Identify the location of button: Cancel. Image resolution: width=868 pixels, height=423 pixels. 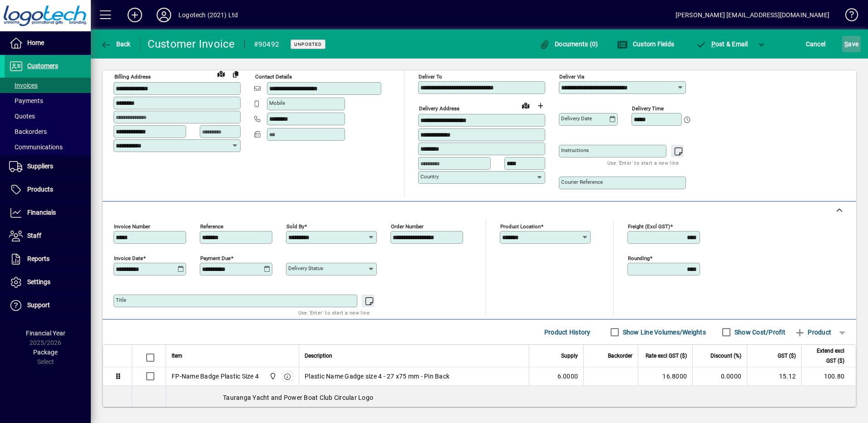
(816, 44).